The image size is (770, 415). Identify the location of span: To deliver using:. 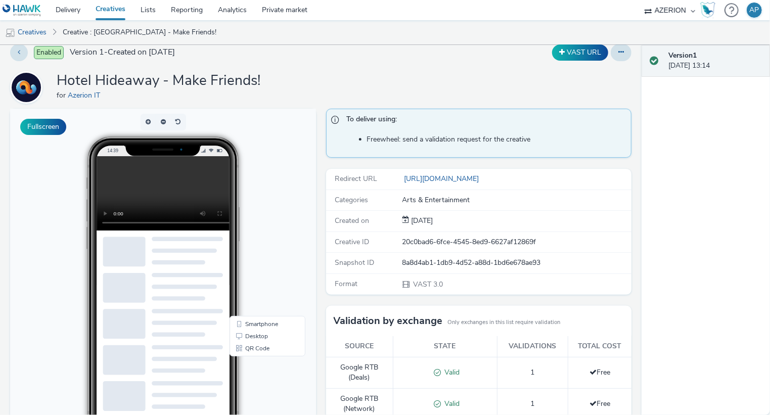
(484, 121).